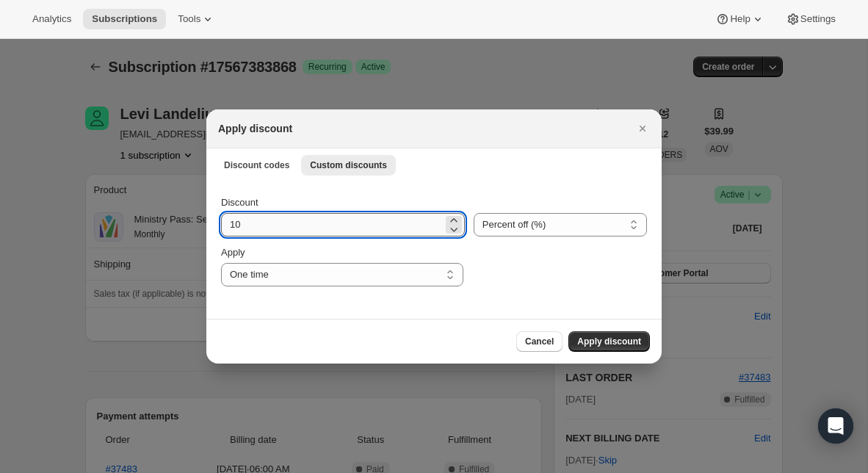  Describe the element at coordinates (51, 19) in the screenshot. I see `span: Analytics` at that location.